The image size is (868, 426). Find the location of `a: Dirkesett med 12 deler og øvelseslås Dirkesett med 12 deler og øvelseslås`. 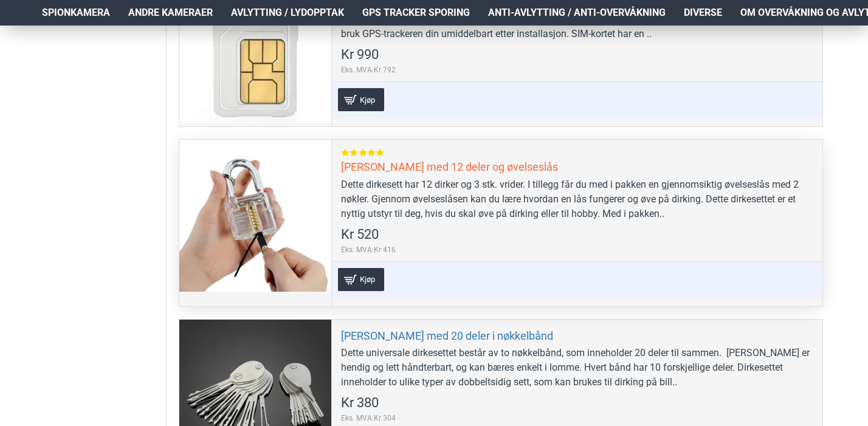

a: Dirkesett med 12 deler og øvelseslås Dirkesett med 12 deler og øvelseslås is located at coordinates (255, 215).